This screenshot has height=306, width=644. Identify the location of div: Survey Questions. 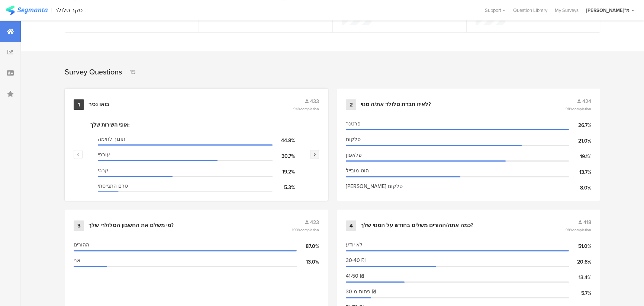
(93, 72).